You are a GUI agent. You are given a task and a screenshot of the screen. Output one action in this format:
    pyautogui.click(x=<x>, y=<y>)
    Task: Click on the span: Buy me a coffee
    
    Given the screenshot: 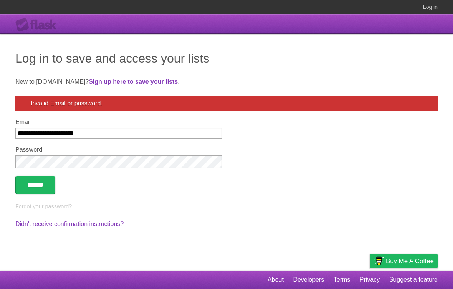 What is the action you would take?
    pyautogui.click(x=410, y=261)
    